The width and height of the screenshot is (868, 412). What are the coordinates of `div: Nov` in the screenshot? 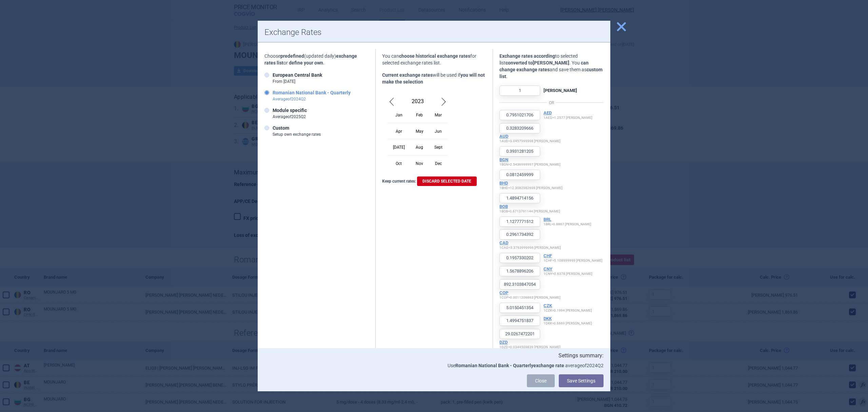 It's located at (419, 163).